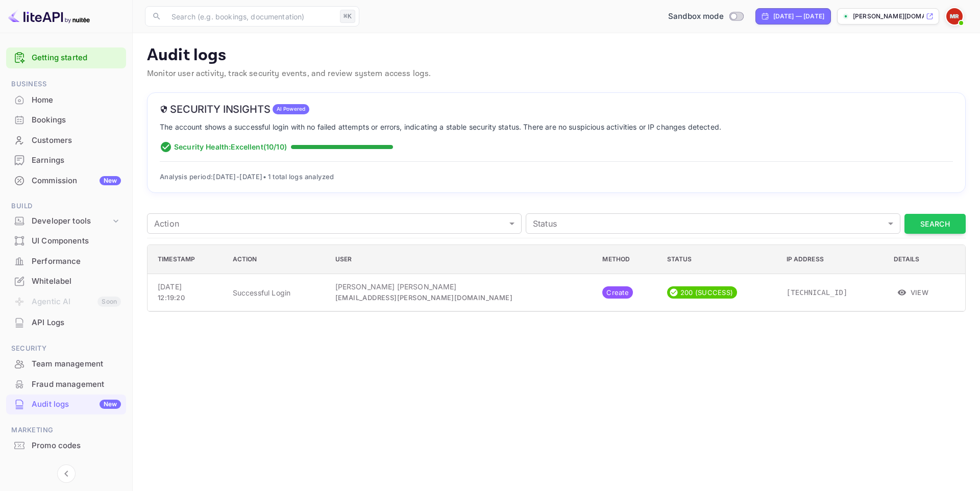  What do you see at coordinates (954, 17) in the screenshot?
I see `img: Maria Ramirez` at bounding box center [954, 17].